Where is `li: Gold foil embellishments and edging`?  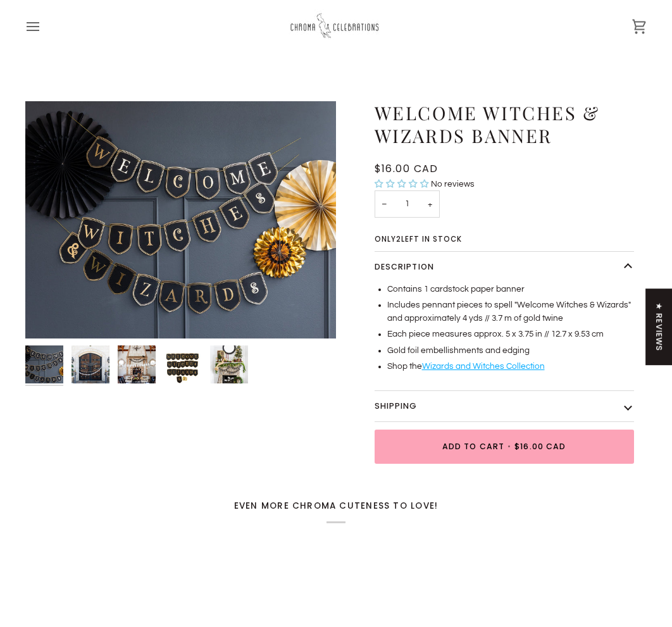
li: Gold foil embellishments and edging is located at coordinates (510, 351).